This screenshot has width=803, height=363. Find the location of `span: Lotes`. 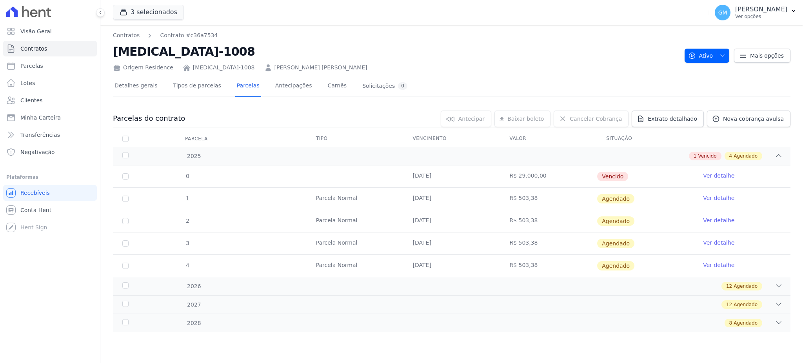

span: Lotes is located at coordinates (28, 83).